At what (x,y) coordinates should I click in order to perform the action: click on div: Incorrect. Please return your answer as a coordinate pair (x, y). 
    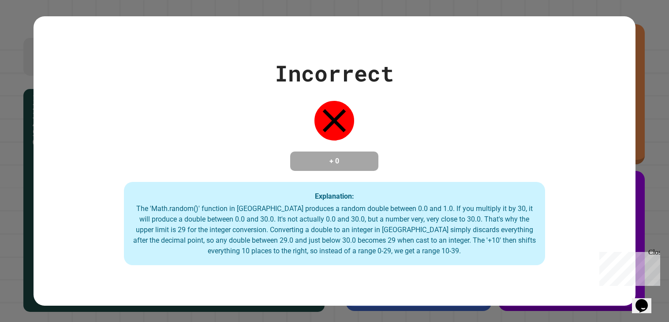
    Looking at the image, I should click on (334, 73).